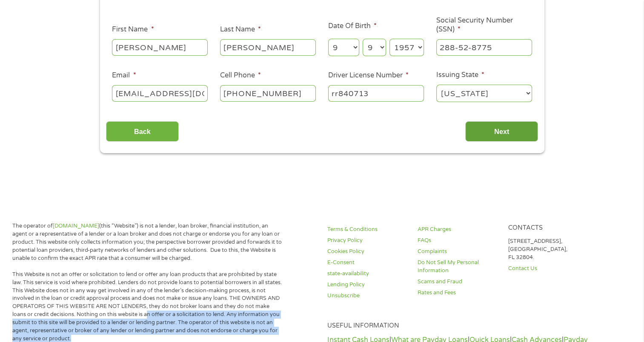 The height and width of the screenshot is (342, 644). What do you see at coordinates (368, 75) in the screenshot?
I see `label: Driver License Number` at bounding box center [368, 75].